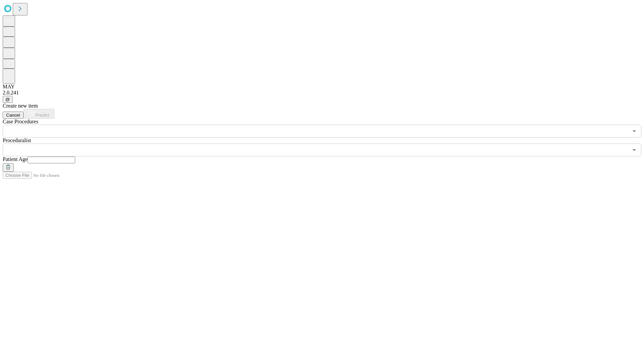 The image size is (644, 363). Describe the element at coordinates (322, 93) in the screenshot. I see `div: 2.0.241` at that location.